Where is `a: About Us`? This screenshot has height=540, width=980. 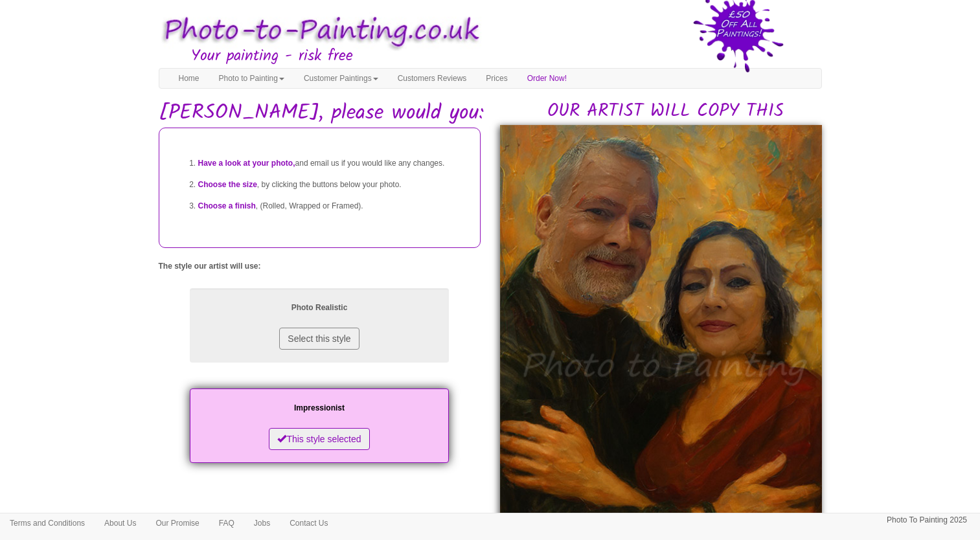 a: About Us is located at coordinates (120, 524).